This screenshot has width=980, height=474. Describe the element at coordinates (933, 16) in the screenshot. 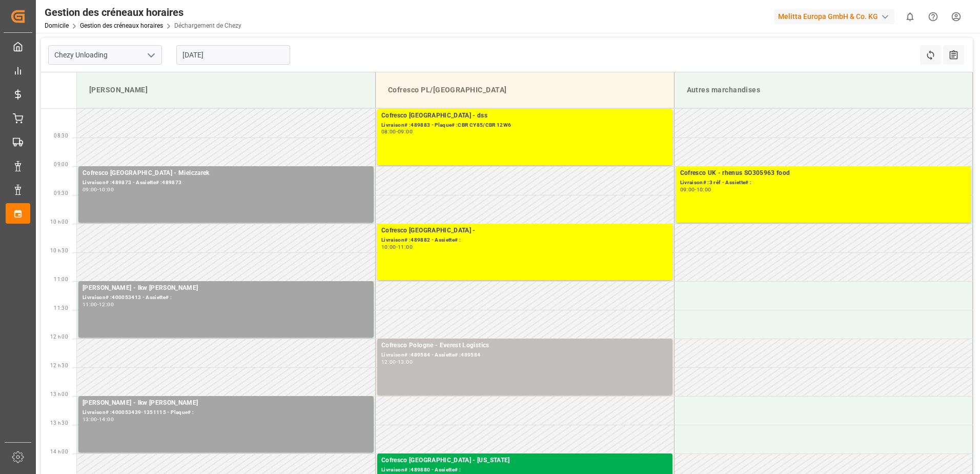

I see `button: Centre d’aide` at that location.